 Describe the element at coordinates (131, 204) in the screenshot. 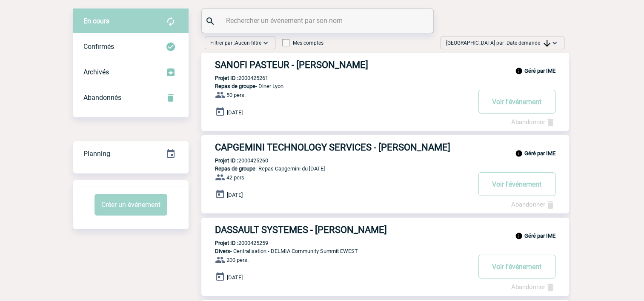

I see `button: Créer un événement` at that location.